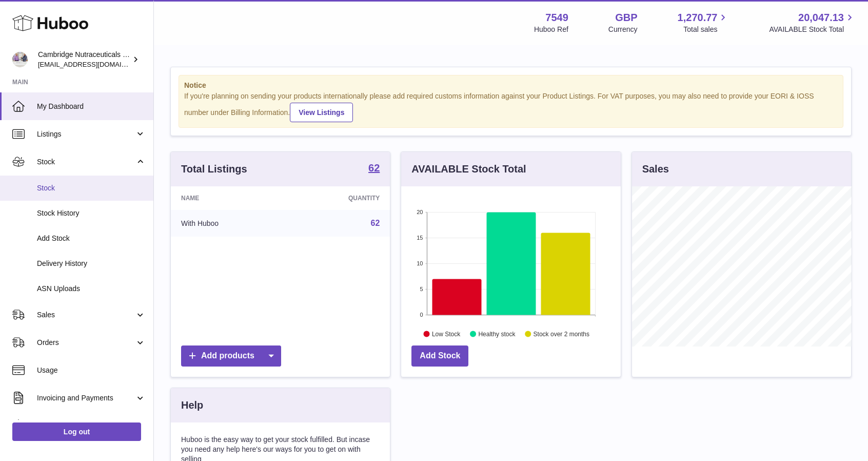 The height and width of the screenshot is (461, 868). Describe the element at coordinates (821, 18) in the screenshot. I see `span: 20,047.13` at that location.